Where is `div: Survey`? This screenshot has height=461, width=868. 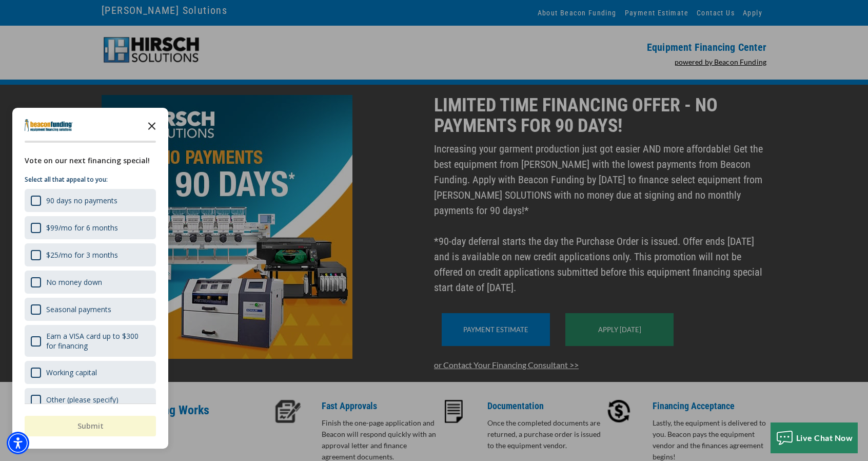
div: Survey is located at coordinates (90, 278).